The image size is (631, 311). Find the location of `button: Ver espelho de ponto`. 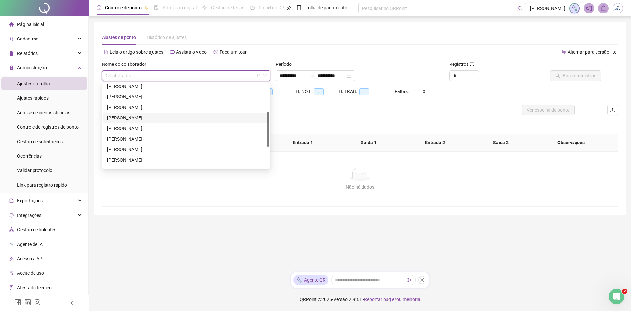

button: Ver espelho de ponto is located at coordinates (549, 110).